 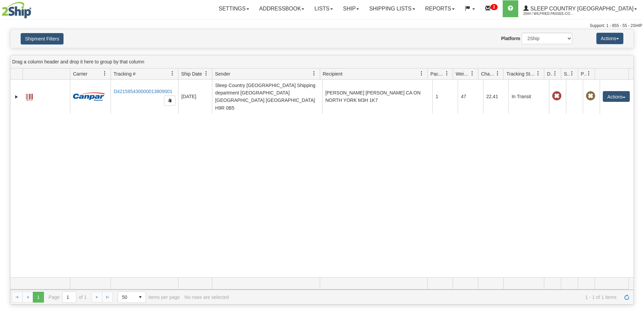 What do you see at coordinates (322, 62) in the screenshot?
I see `div: grid grouping header` at bounding box center [322, 62].